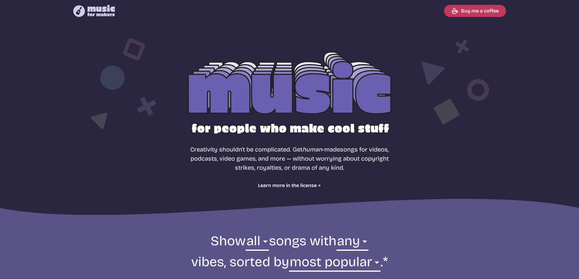  What do you see at coordinates (475, 11) in the screenshot?
I see `a: Buy me a coffee` at bounding box center [475, 11].